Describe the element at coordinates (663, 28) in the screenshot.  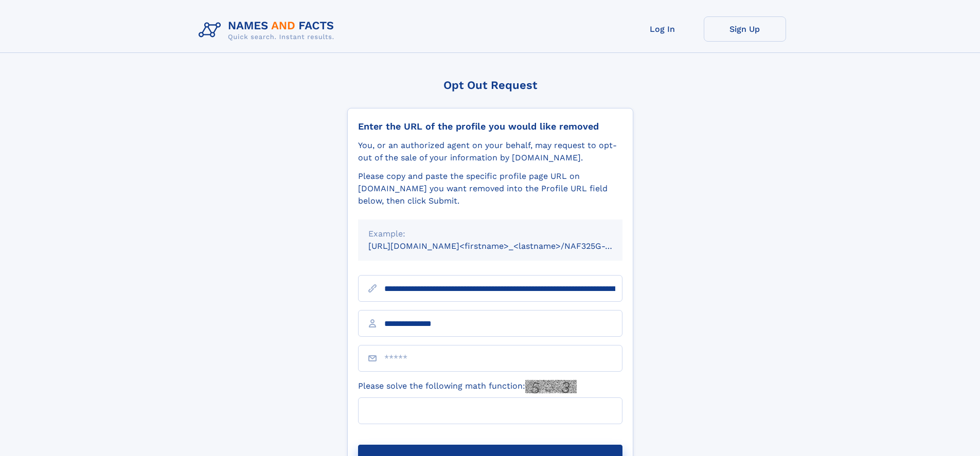
I see `a: Log In` at that location.